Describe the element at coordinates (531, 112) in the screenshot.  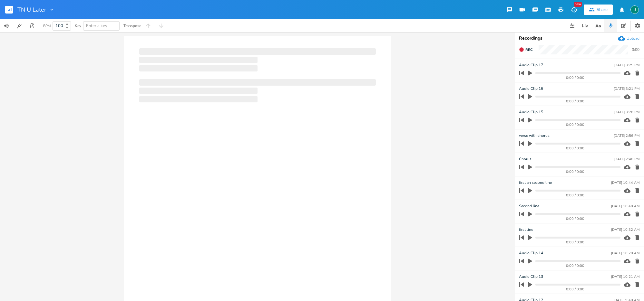
I see `span: Audio Clip 15` at that location.